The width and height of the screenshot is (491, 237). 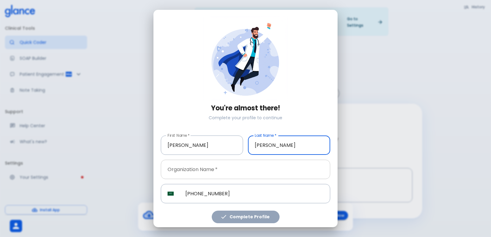 What do you see at coordinates (289, 145) in the screenshot?
I see `input: Enter your last name` at bounding box center [289, 145].